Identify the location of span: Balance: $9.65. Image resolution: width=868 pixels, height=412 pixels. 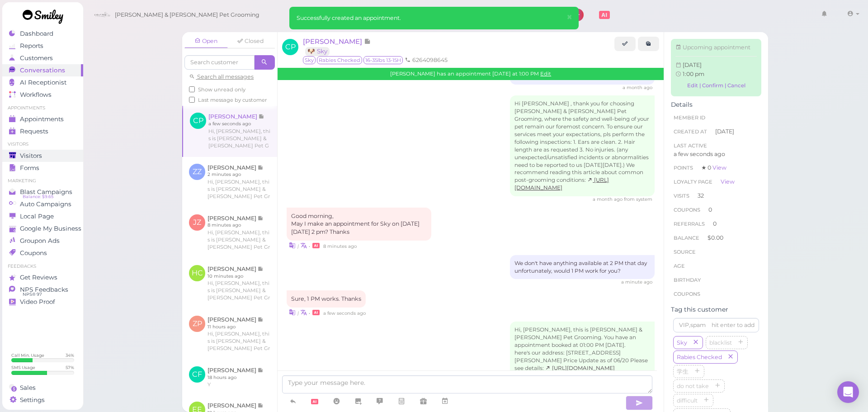
(38, 197).